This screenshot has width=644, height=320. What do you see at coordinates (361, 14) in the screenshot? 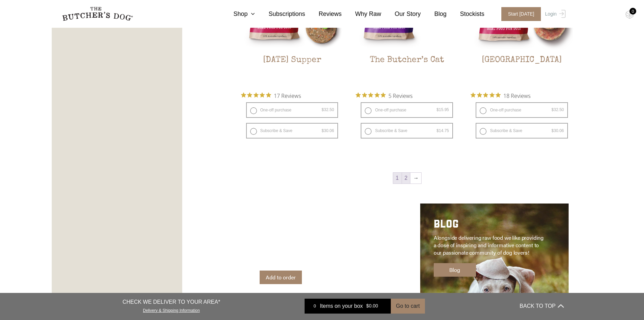
I see `a: Why Raw` at bounding box center [361, 14].